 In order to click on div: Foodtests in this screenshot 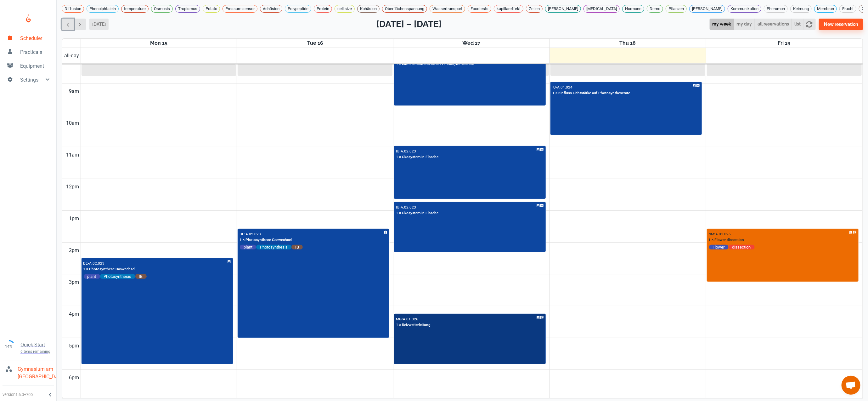, I will do `click(479, 9)`.